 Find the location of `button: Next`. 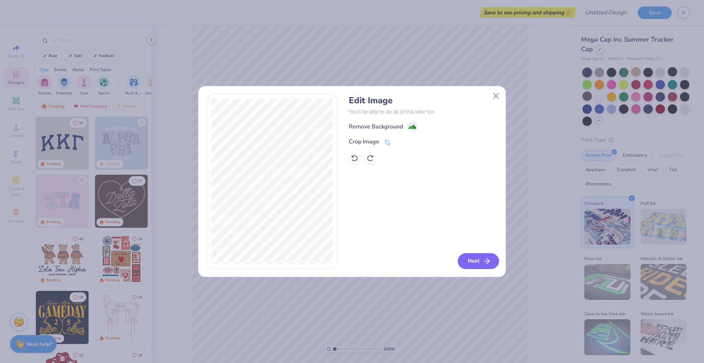

button: Next is located at coordinates (478, 261).